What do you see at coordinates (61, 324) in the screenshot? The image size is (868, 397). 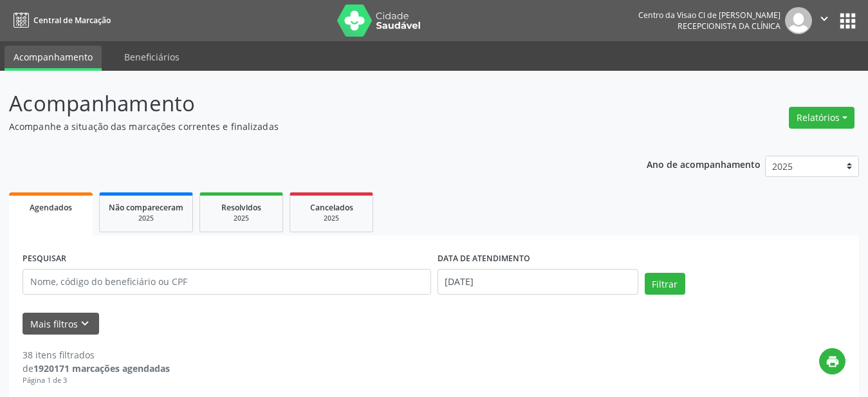 I see `button: Mais filtroskeyboard_arrow_down` at bounding box center [61, 324].